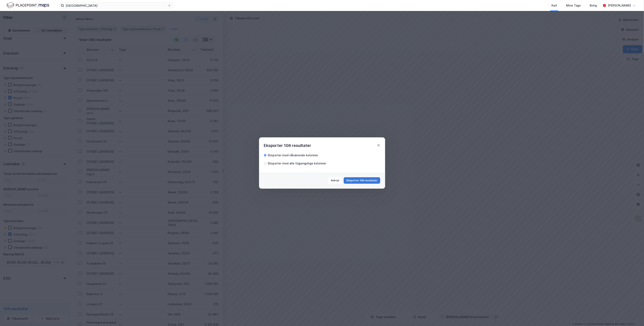  What do you see at coordinates (362, 180) in the screenshot?
I see `button: Eksporter 106 resultater` at bounding box center [362, 180].